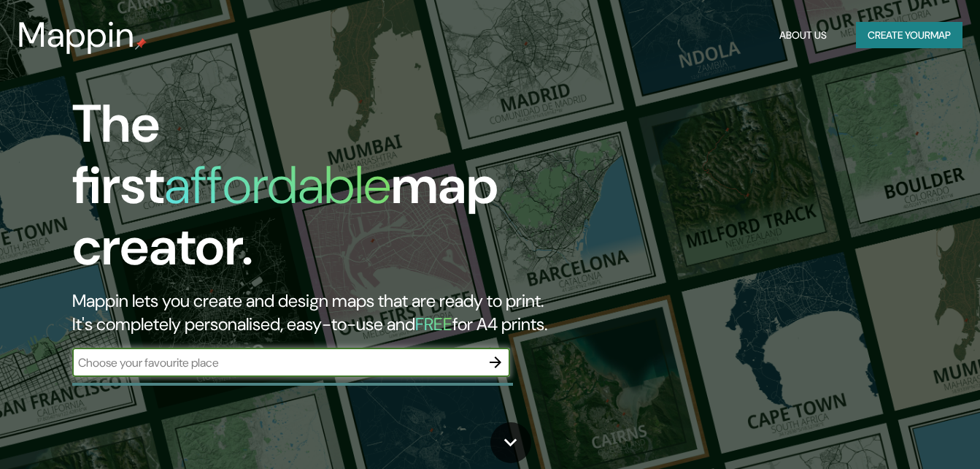 Image resolution: width=980 pixels, height=469 pixels. Describe the element at coordinates (276, 362) in the screenshot. I see `input: Choose your favourite place` at that location.